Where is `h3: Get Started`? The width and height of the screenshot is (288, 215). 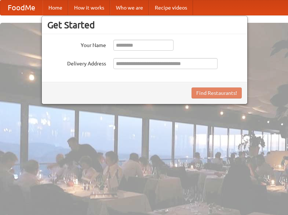 h3: Get Started is located at coordinates (145, 25).